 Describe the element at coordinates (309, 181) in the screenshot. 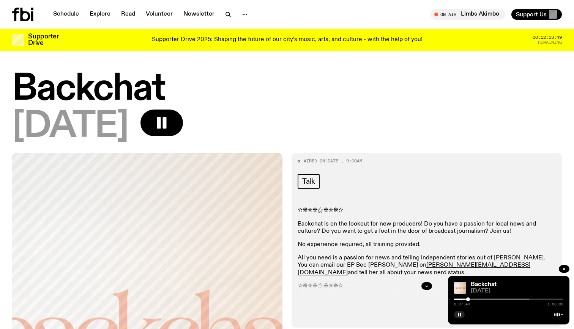

I see `a: Talk` at that location.